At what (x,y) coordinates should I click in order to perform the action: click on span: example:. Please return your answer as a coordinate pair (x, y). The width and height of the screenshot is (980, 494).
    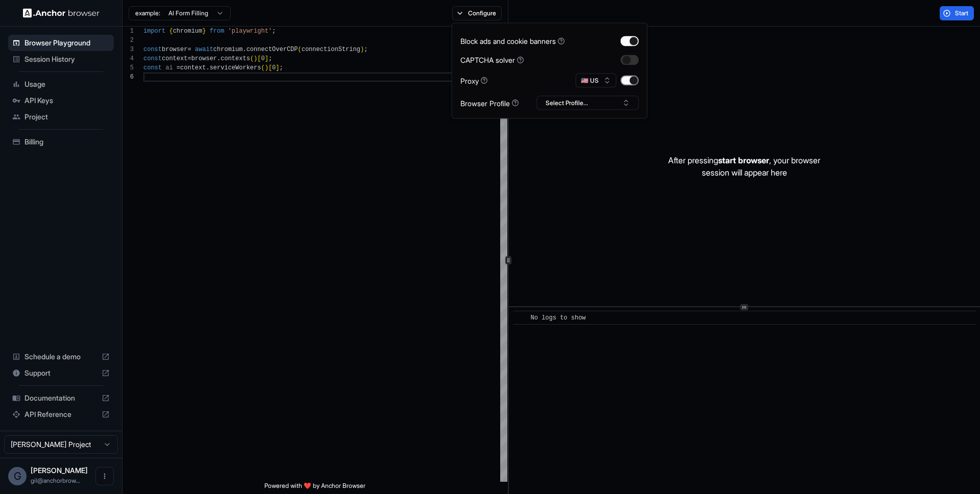
    Looking at the image, I should click on (147, 13).